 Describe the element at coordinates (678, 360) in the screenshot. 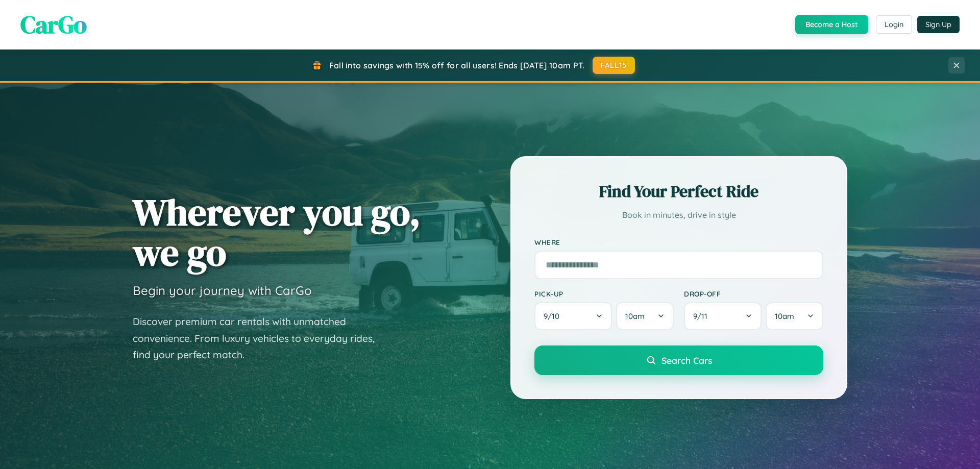

I see `button: Search Cars` at that location.